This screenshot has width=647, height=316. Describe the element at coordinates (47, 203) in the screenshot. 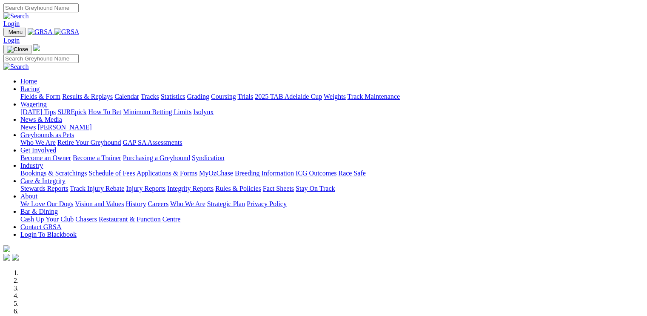

I see `a: We Love Our Dogs` at that location.